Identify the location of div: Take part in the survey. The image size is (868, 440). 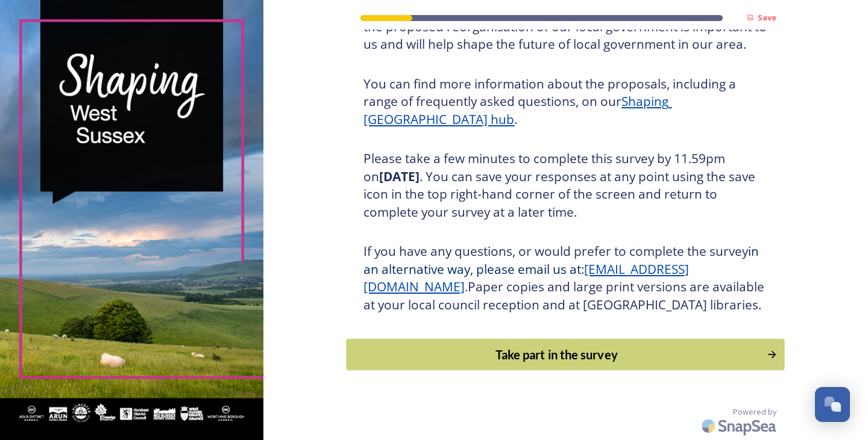
(557, 355).